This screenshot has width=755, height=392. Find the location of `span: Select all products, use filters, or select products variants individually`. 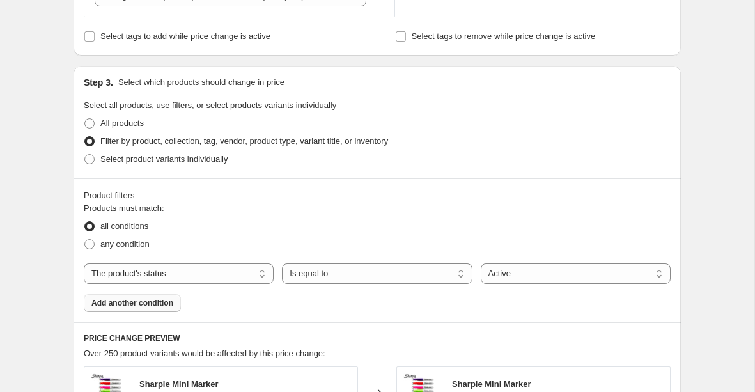

span: Select all products, use filters, or select products variants individually is located at coordinates (210, 105).